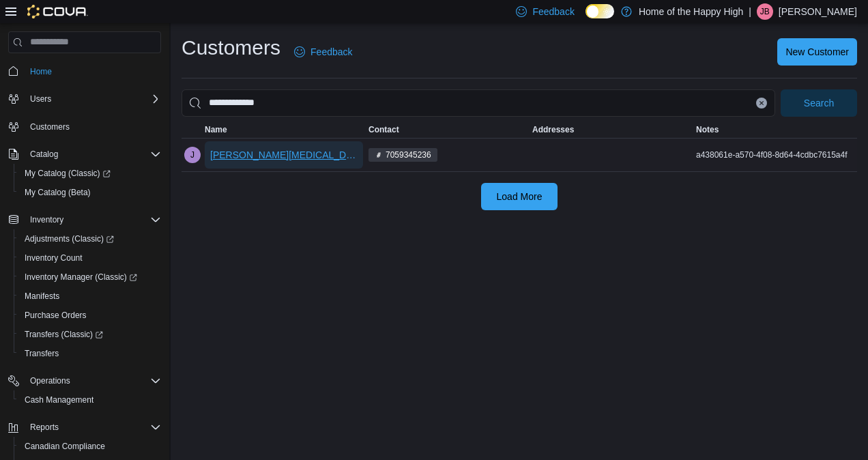 Image resolution: width=868 pixels, height=460 pixels. I want to click on button: Manifests, so click(90, 297).